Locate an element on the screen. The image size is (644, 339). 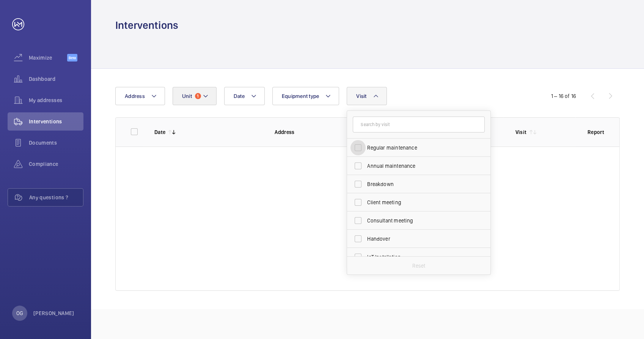
button: Date is located at coordinates (244, 96).